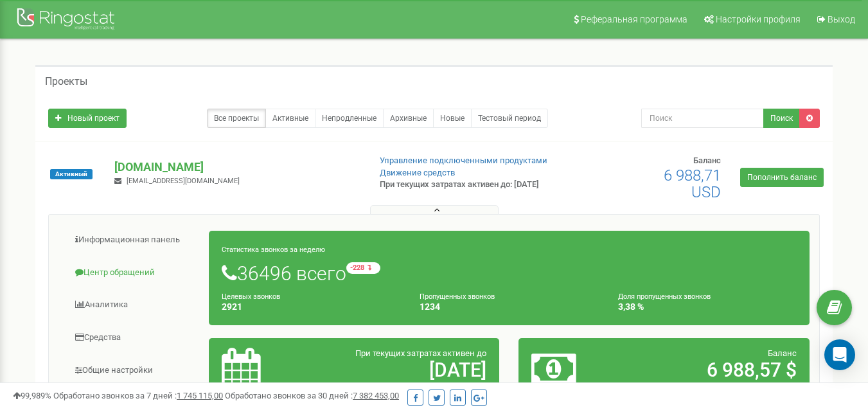 Image resolution: width=868 pixels, height=412 pixels. What do you see at coordinates (635, 19) in the screenshot?
I see `span: Реферальная программа` at bounding box center [635, 19].